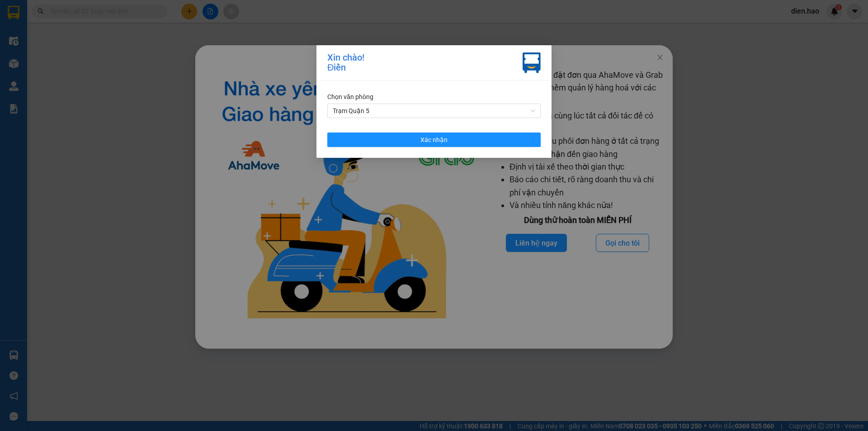 This screenshot has height=431, width=868. What do you see at coordinates (531, 63) in the screenshot?
I see `img: vxr-icon` at bounding box center [531, 63].